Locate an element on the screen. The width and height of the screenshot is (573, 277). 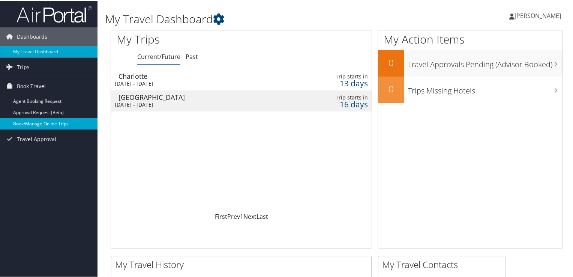
div: Charlotte is located at coordinates (202, 75).